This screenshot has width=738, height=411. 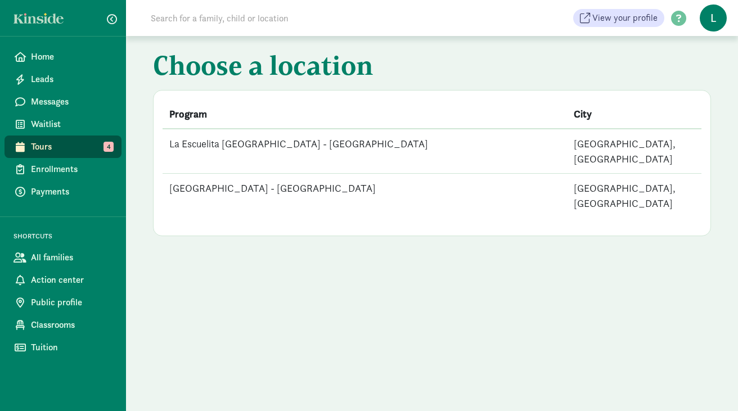 What do you see at coordinates (63, 57) in the screenshot?
I see `a: Home` at bounding box center [63, 57].